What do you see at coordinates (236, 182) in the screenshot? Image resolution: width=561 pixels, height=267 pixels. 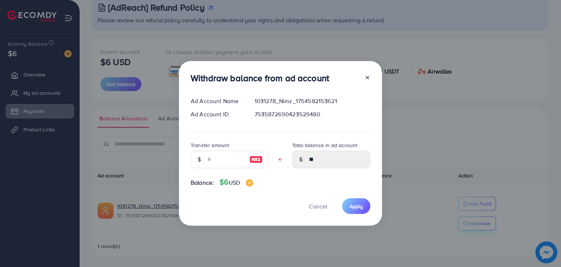 I see `h4: $6` at bounding box center [236, 182].